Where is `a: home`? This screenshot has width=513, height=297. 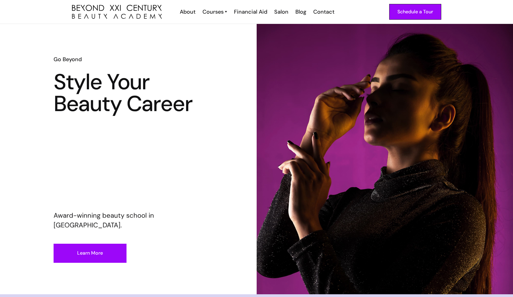 a: home is located at coordinates (117, 12).